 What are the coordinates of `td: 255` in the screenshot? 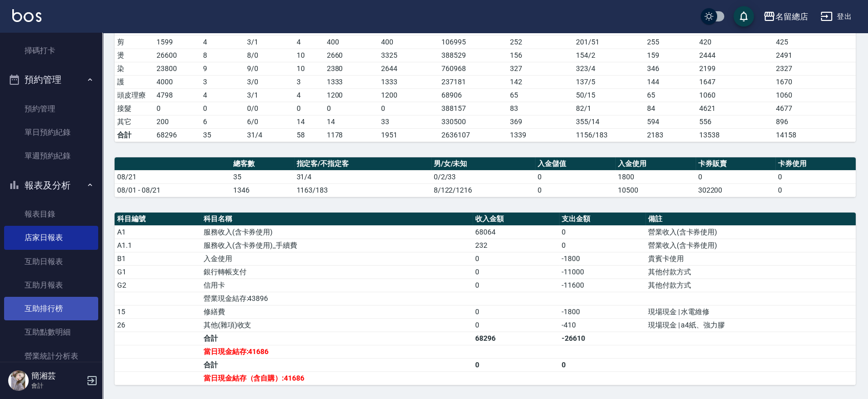 It's located at (671, 42).